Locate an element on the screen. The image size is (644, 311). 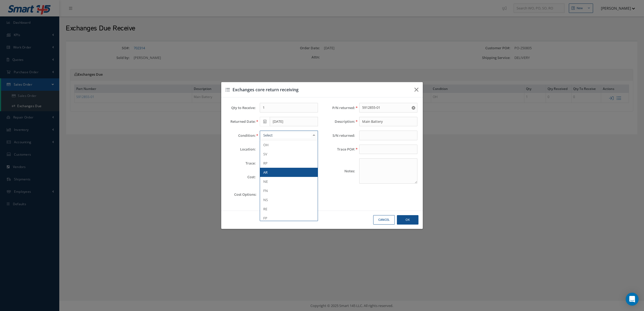
span: FP is located at coordinates (265, 218).